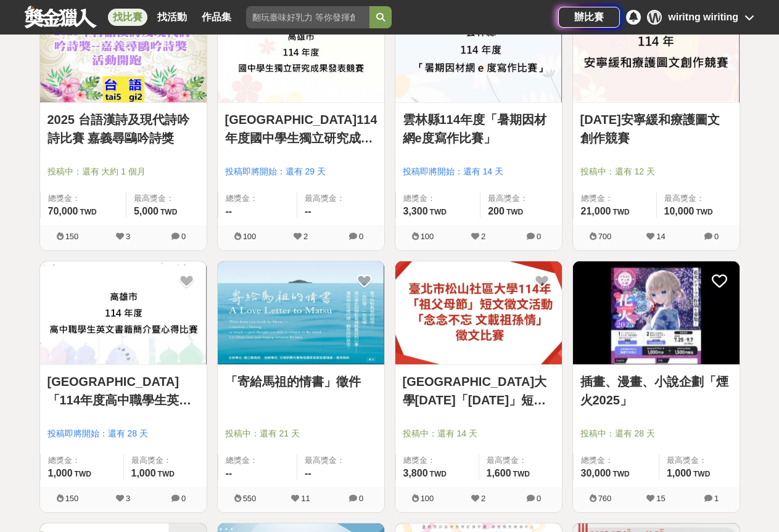  I want to click on a: 作品集, so click(216, 18).